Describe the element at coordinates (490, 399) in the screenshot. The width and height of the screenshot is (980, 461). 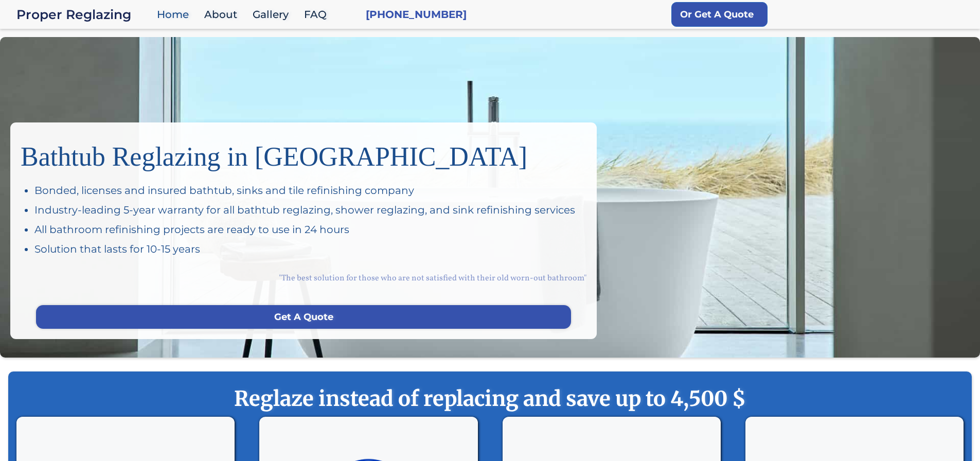
I see `strong: Reglaze instead of replacing and save up to 4,500 $` at that location.